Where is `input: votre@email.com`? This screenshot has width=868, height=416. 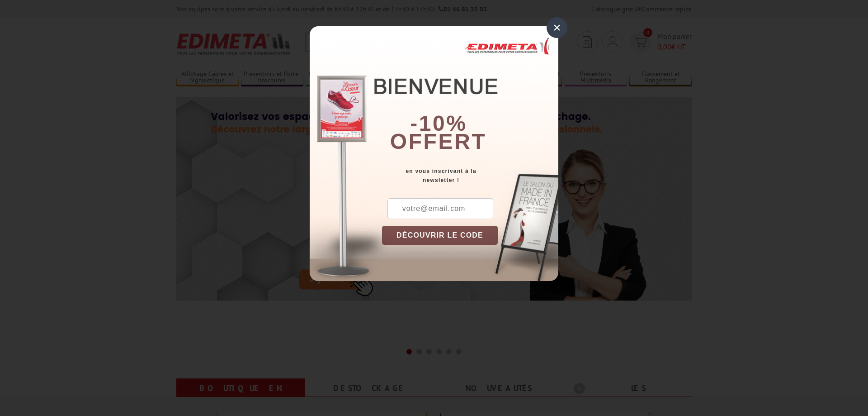 input: votre@email.com is located at coordinates (440, 208).